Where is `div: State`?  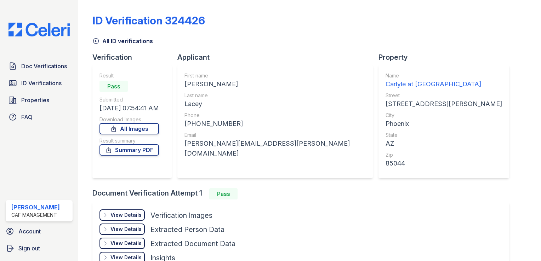 div: State is located at coordinates (444, 135).